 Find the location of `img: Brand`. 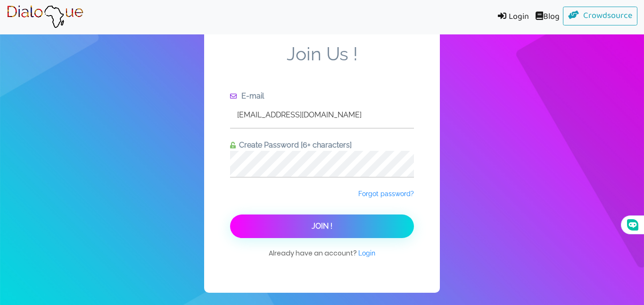

img: Brand is located at coordinates (45, 17).